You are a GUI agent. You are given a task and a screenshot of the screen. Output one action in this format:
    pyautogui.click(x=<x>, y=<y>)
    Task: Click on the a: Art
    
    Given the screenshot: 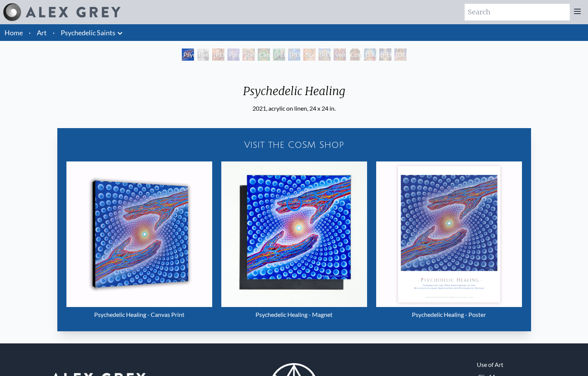 What is the action you would take?
    pyautogui.click(x=42, y=32)
    